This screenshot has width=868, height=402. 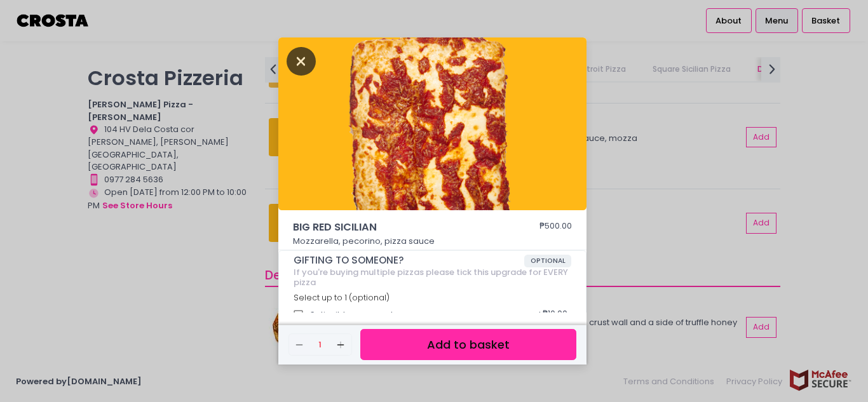 I want to click on div: ₱500.00, so click(x=555, y=227).